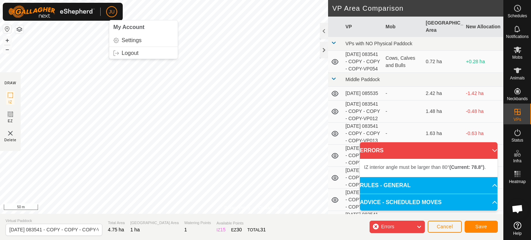  Describe the element at coordinates (52, 12) in the screenshot. I see `img: Gallagher Logo` at that location.